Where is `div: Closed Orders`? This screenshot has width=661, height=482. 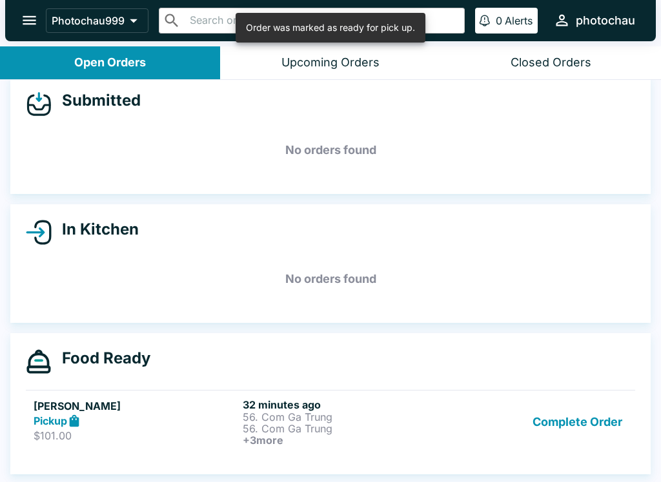 div: Closed Orders is located at coordinates (550, 63).